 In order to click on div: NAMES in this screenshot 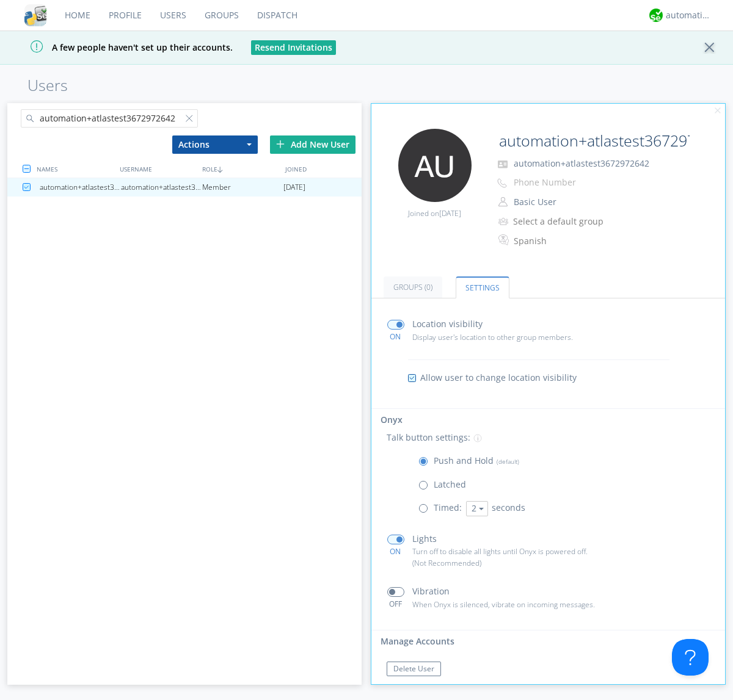, I will do `click(74, 169)`.